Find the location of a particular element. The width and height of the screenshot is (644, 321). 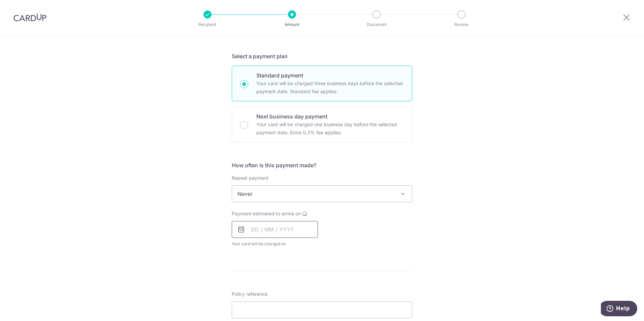

p: Amount is located at coordinates (292, 25).